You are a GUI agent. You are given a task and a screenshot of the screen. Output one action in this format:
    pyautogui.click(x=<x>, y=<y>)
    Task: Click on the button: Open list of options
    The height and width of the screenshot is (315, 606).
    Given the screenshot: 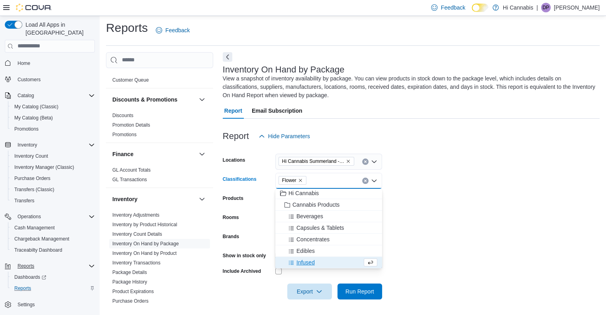 What is the action you would take?
    pyautogui.click(x=374, y=162)
    